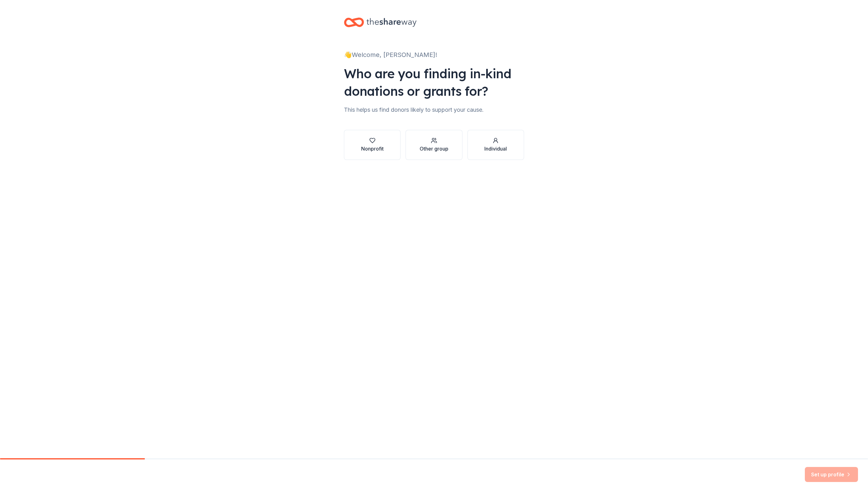 Image resolution: width=868 pixels, height=492 pixels. What do you see at coordinates (434, 149) in the screenshot?
I see `div: Other group` at bounding box center [434, 149].